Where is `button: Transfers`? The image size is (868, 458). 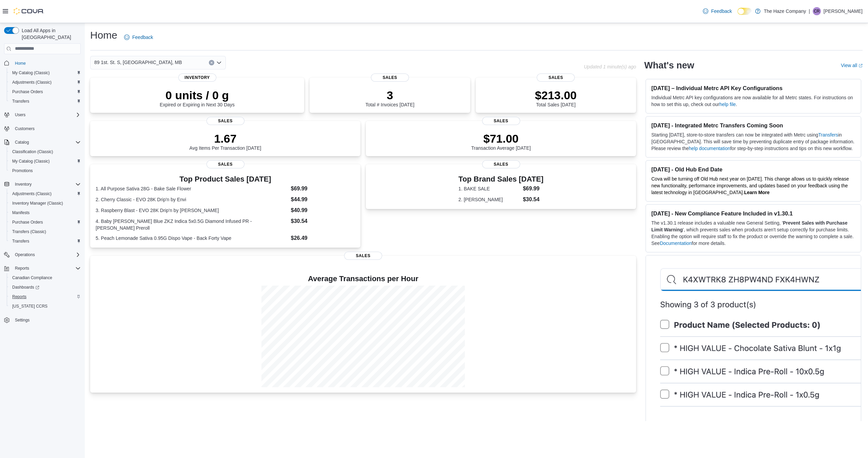 button: Transfers is located at coordinates (45, 102).